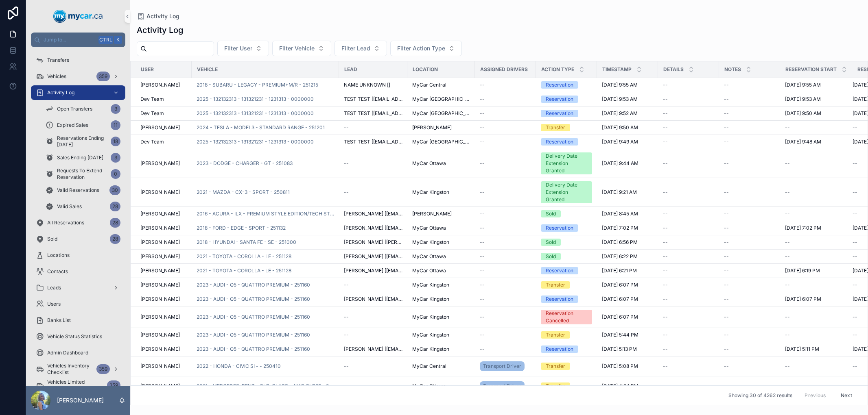  Describe the element at coordinates (373, 85) in the screenshot. I see `a: NAME UNKNOWN []` at that location.